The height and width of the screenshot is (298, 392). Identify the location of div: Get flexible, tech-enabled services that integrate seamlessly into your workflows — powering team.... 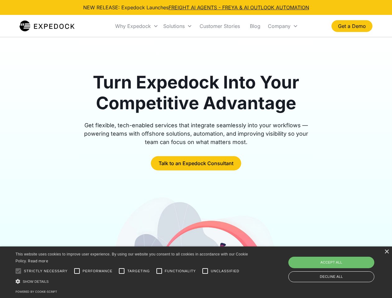
(196, 134).